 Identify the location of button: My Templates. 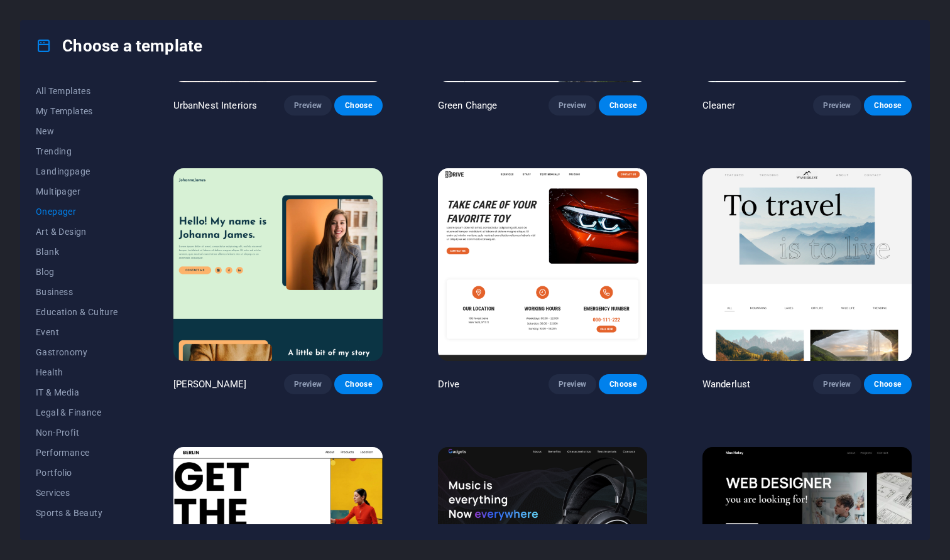
(77, 111).